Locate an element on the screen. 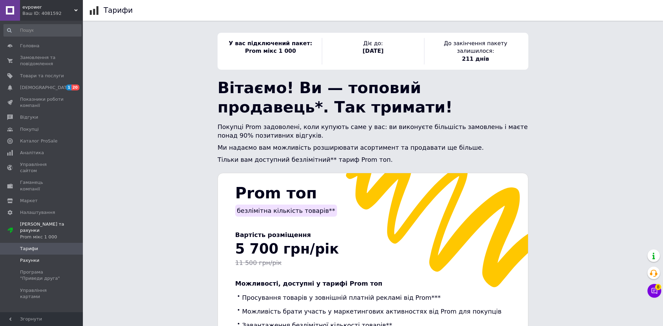 The image size is (663, 326). span: Каталог ProSale is located at coordinates (39, 141).